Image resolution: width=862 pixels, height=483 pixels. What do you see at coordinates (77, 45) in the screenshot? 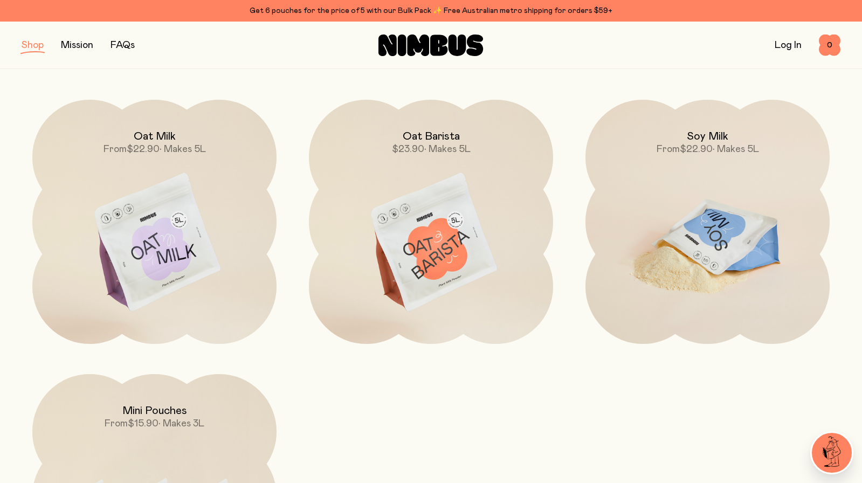
I see `a: Mission` at bounding box center [77, 45].